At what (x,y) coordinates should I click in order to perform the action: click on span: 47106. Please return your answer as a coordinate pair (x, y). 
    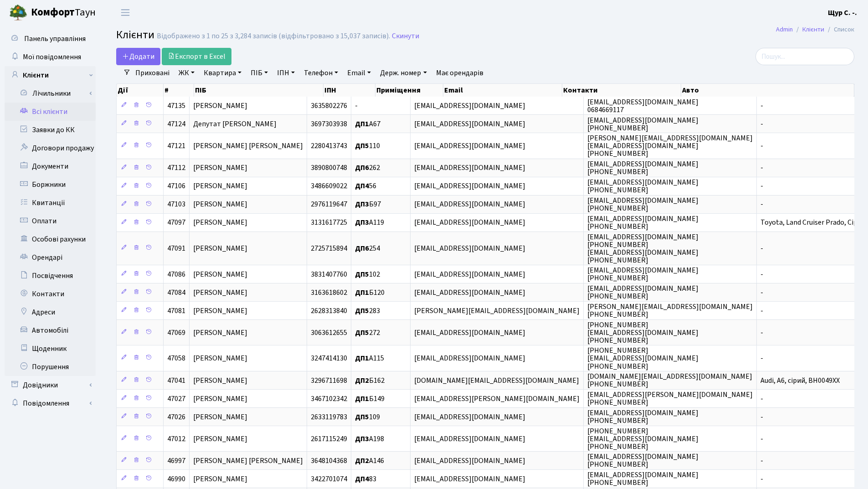
    Looking at the image, I should click on (176, 187).